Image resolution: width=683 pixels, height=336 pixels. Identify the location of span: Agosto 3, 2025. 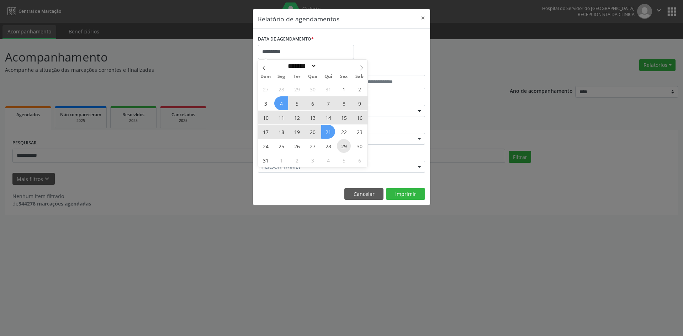
(265, 103).